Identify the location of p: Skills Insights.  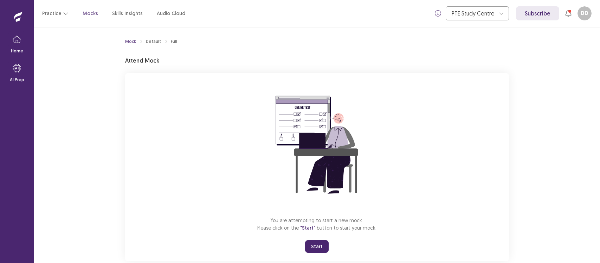
(127, 13).